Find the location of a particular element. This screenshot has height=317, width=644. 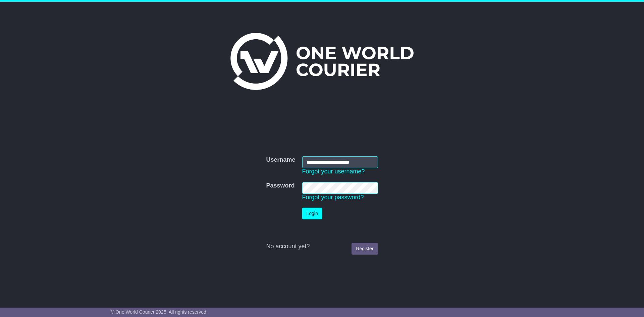

label: Password is located at coordinates (280, 186).